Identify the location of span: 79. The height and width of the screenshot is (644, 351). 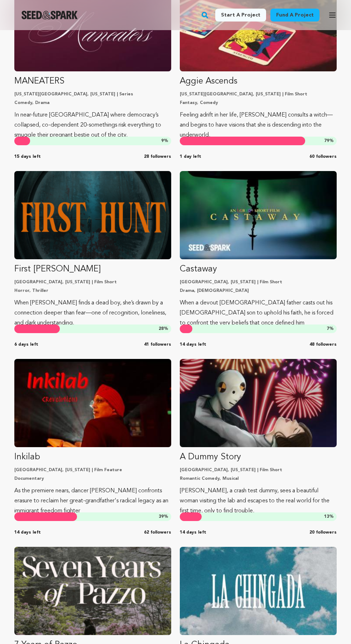
(327, 141).